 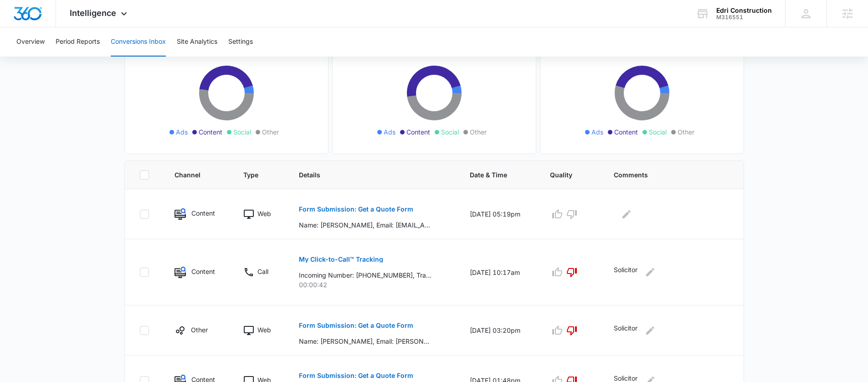 I want to click on span: Type, so click(x=254, y=174).